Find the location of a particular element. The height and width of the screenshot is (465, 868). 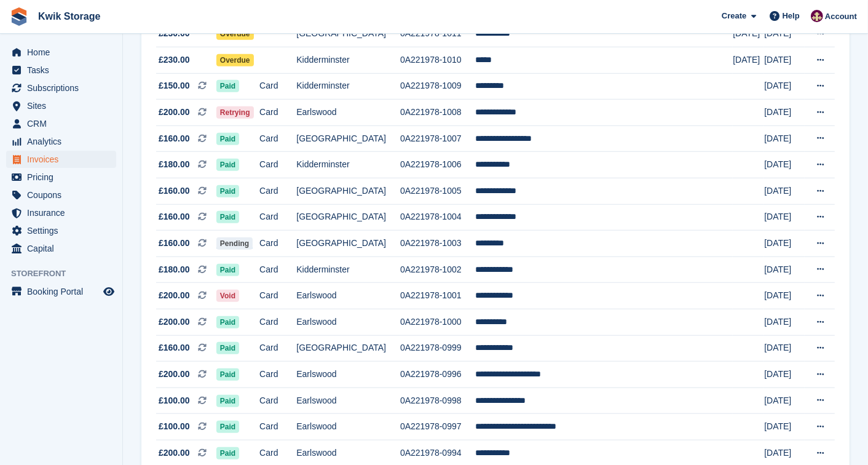

td: 0A221978-0999 is located at coordinates (437, 348).